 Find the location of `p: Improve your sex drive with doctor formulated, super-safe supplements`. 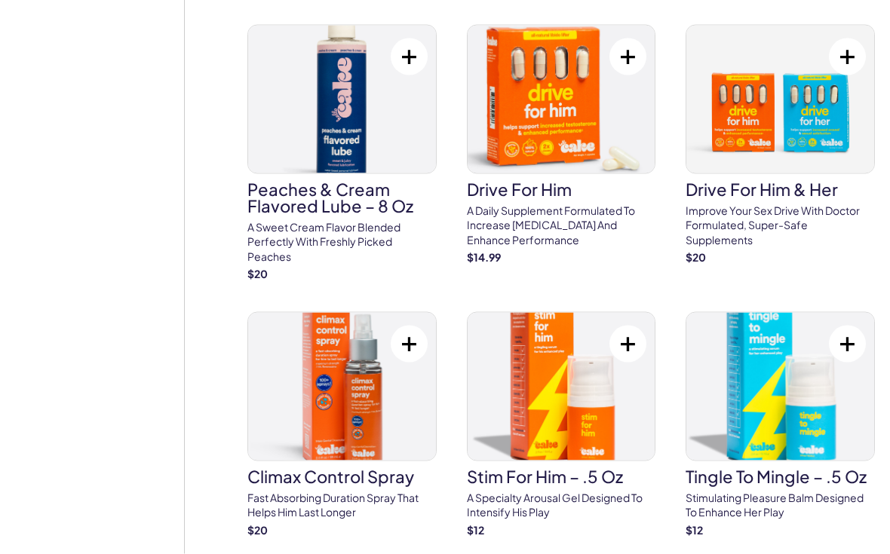

p: Improve your sex drive with doctor formulated, super-safe supplements is located at coordinates (780, 226).